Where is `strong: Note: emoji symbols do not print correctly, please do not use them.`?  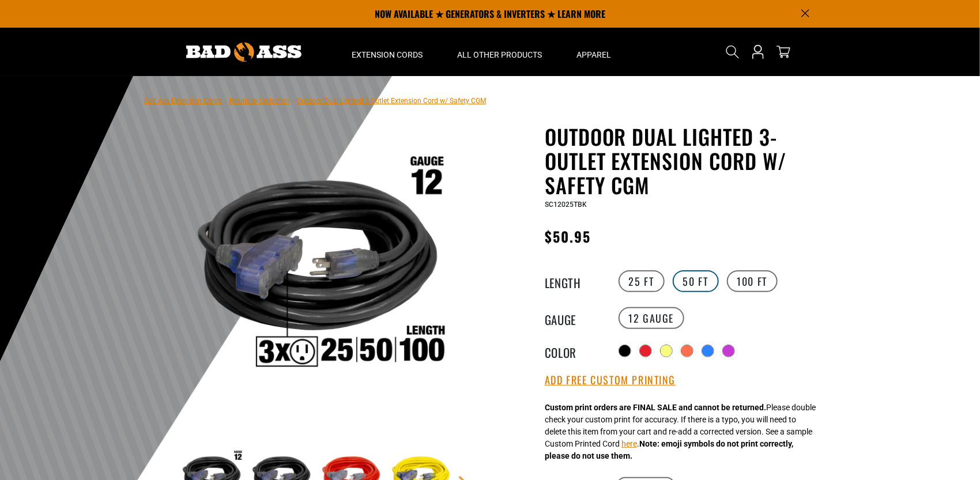 strong: Note: emoji symbols do not print correctly, please do not use them. is located at coordinates (669, 449).